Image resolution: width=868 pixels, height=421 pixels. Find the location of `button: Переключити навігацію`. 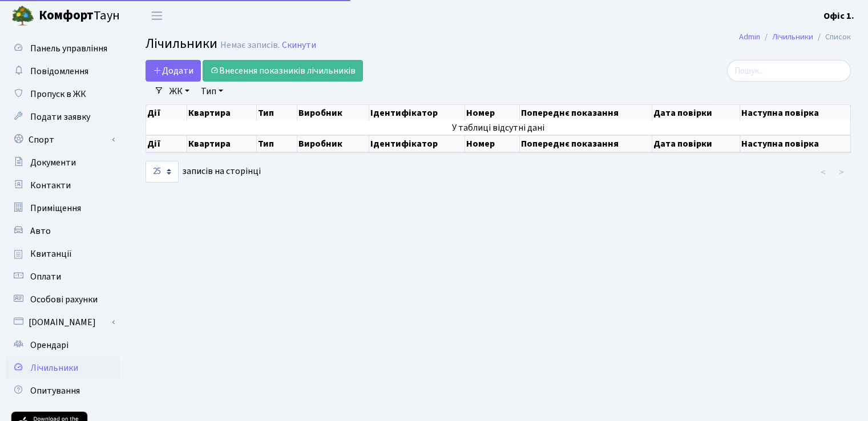

button: Переключити навігацію is located at coordinates (157, 15).